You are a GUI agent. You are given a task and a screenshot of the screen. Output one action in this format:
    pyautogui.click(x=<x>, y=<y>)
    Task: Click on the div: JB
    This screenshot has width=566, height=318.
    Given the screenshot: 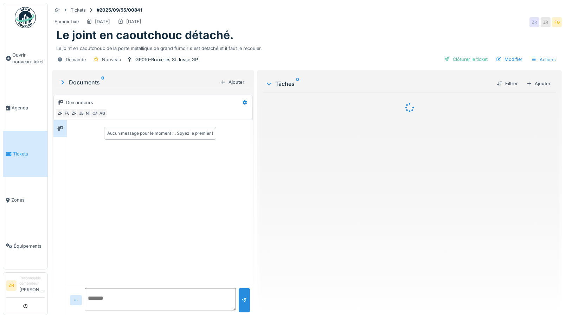 What is the action you would take?
    pyautogui.click(x=81, y=113)
    